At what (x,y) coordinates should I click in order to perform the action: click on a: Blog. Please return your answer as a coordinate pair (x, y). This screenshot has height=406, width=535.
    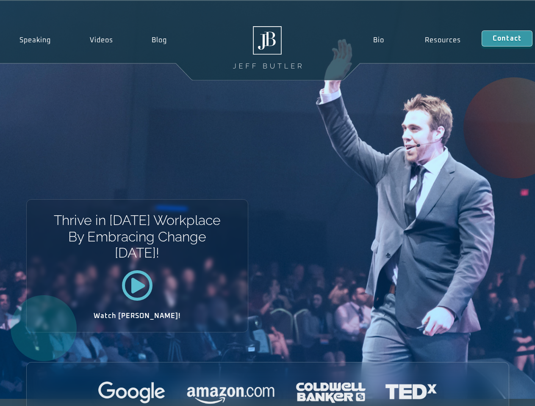
    Looking at the image, I should click on (159, 40).